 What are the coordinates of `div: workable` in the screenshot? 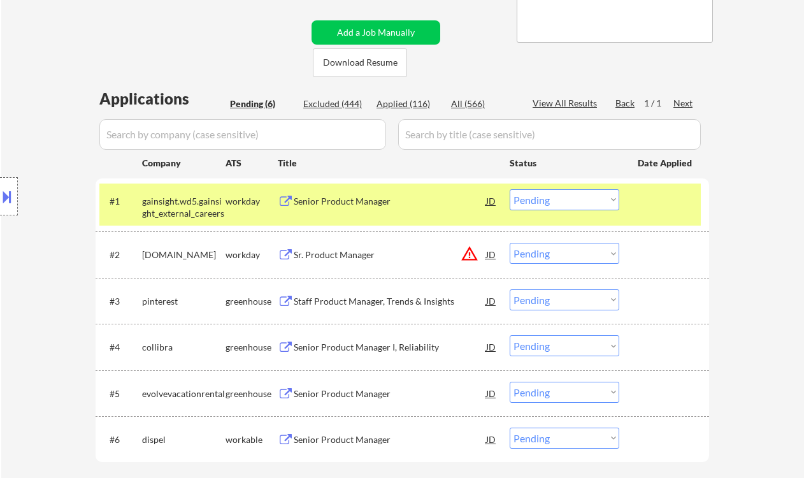 It's located at (252, 439).